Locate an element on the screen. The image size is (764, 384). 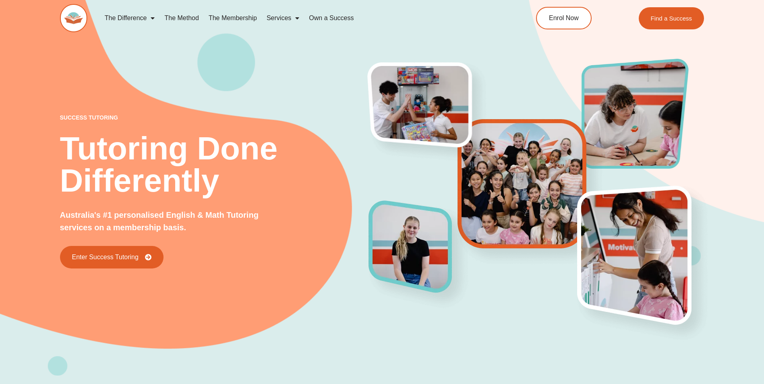
a: Enter Success Tutoring is located at coordinates (112, 257).